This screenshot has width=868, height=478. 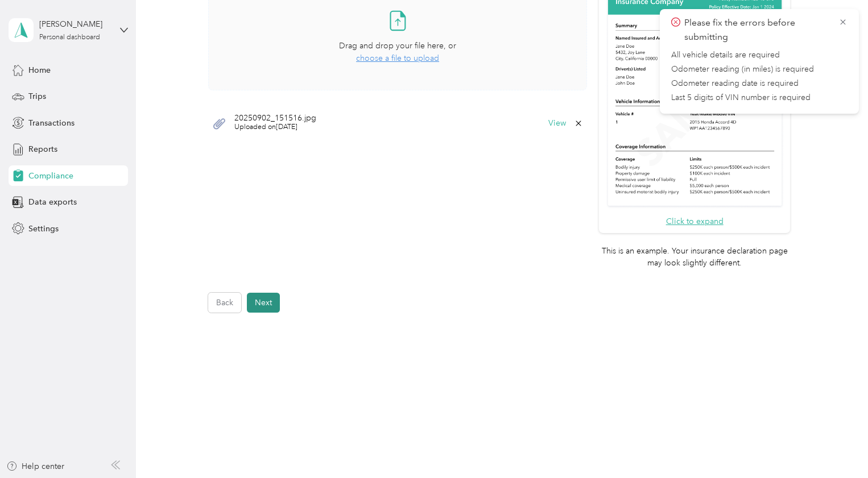 What do you see at coordinates (37, 96) in the screenshot?
I see `span: Trips` at bounding box center [37, 96].